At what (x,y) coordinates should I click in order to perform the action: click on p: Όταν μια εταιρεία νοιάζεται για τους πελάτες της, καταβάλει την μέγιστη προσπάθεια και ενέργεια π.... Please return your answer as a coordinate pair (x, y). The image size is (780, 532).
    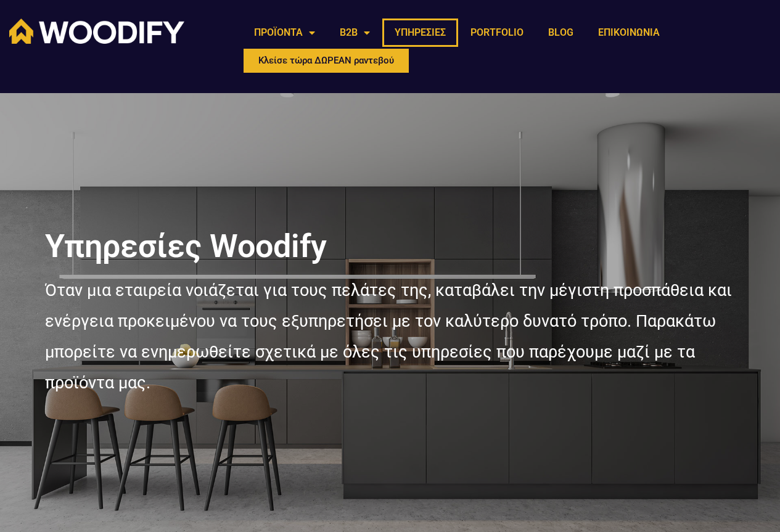
    Looking at the image, I should click on (390, 337).